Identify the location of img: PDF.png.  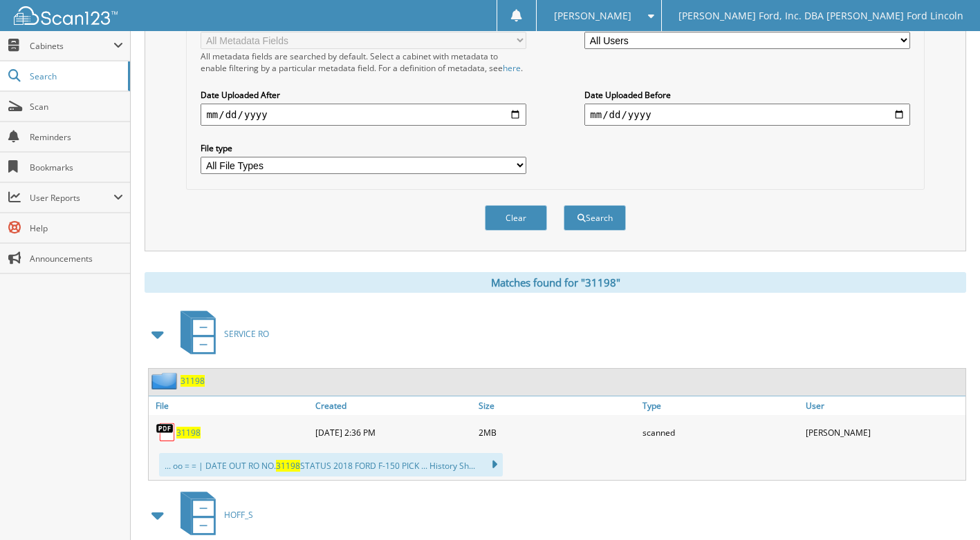
(166, 432).